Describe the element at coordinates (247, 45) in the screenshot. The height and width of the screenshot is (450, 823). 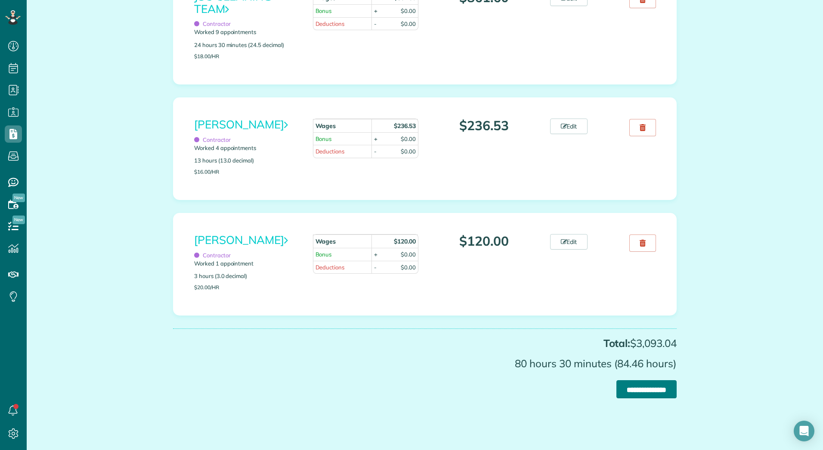
I see `p: 24 hours 30 minutes (24.5 decimal)` at that location.